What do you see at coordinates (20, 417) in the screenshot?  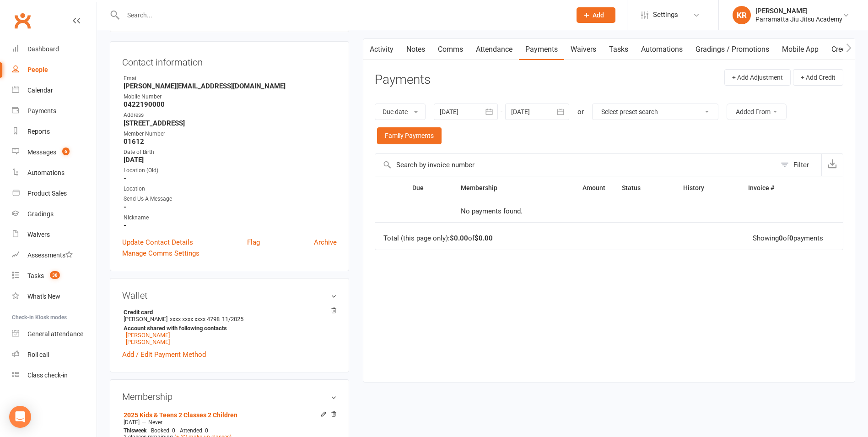 I see `div: Open Intercom Messenger` at bounding box center [20, 417].